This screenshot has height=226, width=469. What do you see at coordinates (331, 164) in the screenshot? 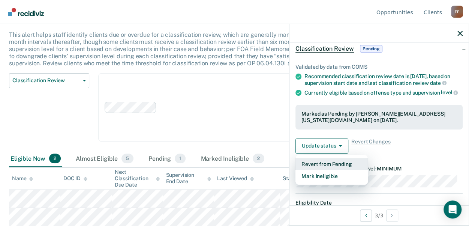
I see `button: Revert from Pending` at bounding box center [331, 164].